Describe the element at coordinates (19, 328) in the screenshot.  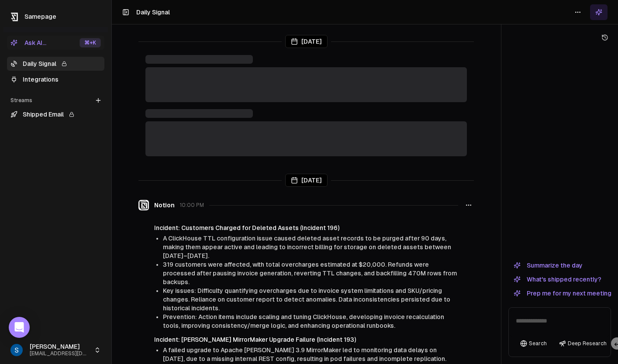
I see `div: Open Intercom Messenger` at that location.